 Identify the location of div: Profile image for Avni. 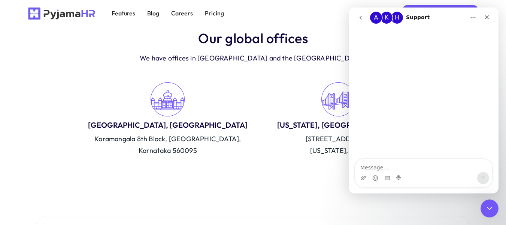
(27, 10).